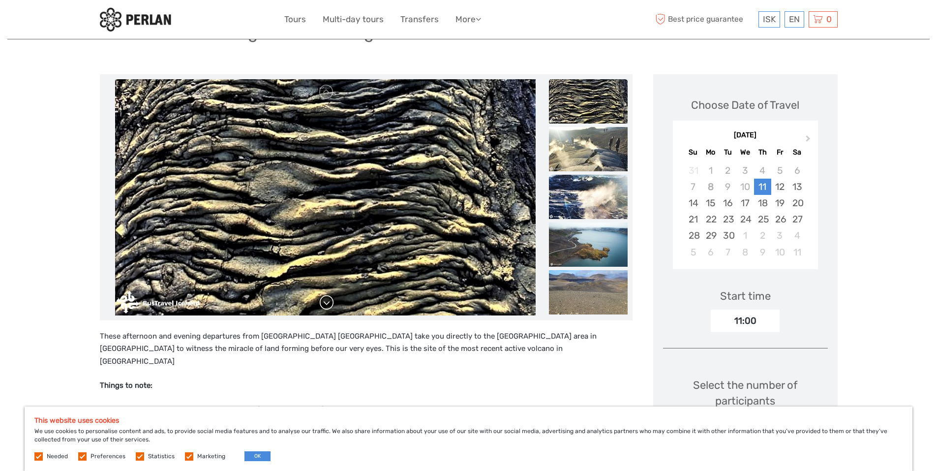 The width and height of the screenshot is (937, 471). Describe the element at coordinates (727, 252) in the screenshot. I see `div: Choose Tuesday, October 7th, 2025` at that location.